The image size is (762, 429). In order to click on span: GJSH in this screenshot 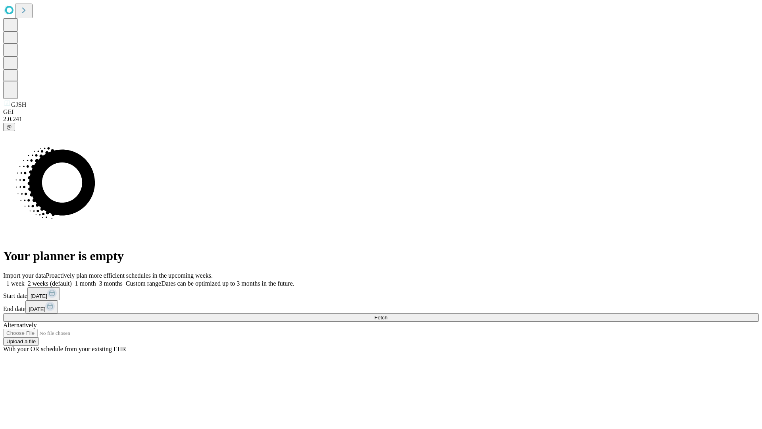, I will do `click(19, 104)`.